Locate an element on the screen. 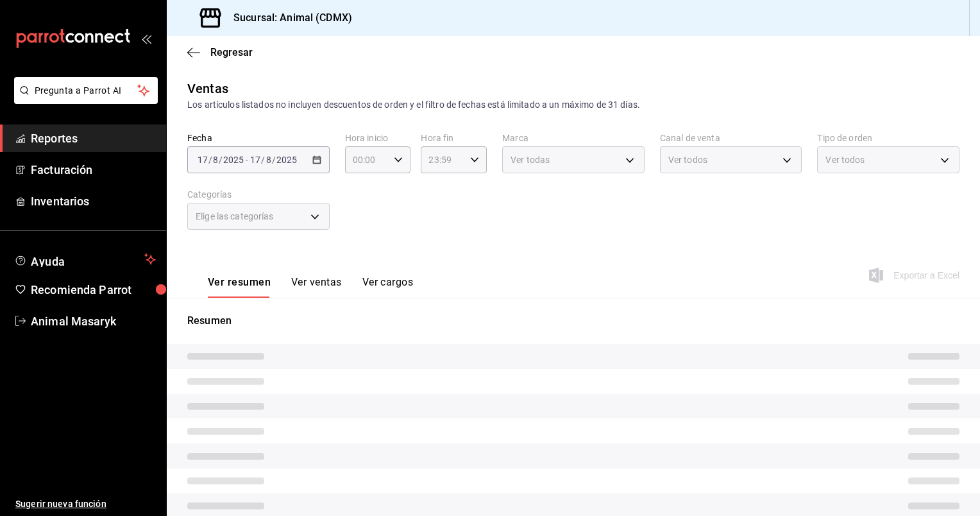 The image size is (980, 516). p: Resumen is located at coordinates (573, 321).